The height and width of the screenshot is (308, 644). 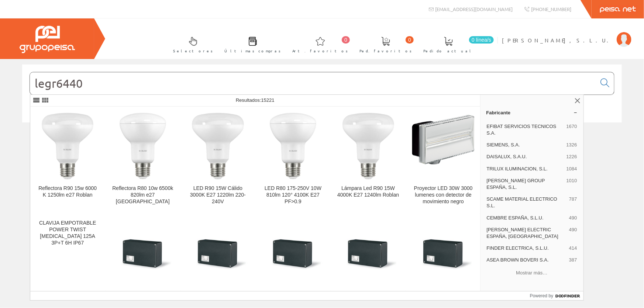 What do you see at coordinates (572, 157) in the screenshot?
I see `span: 1226` at bounding box center [572, 157].